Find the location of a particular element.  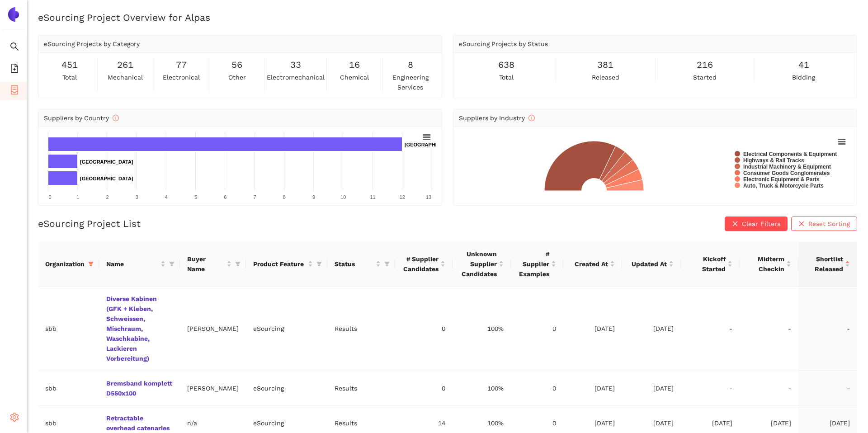

span: started is located at coordinates (705, 77).